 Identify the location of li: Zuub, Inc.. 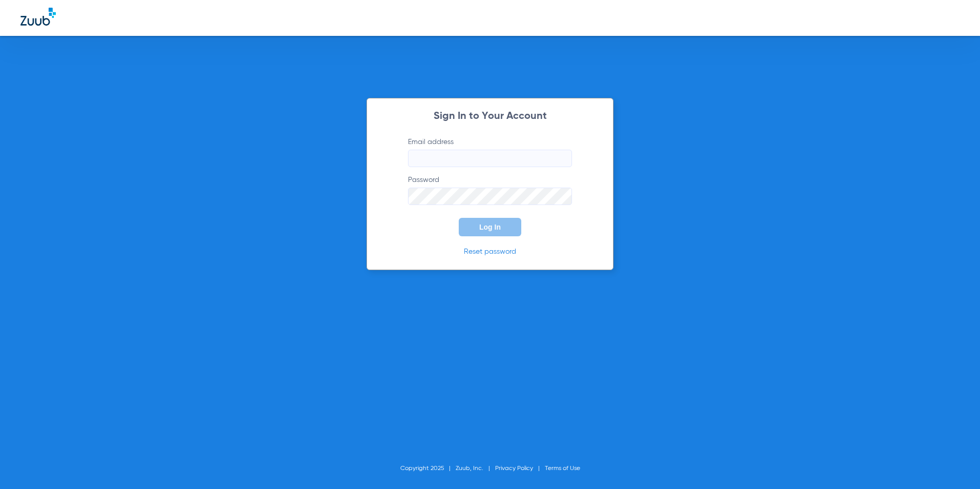
(475, 469).